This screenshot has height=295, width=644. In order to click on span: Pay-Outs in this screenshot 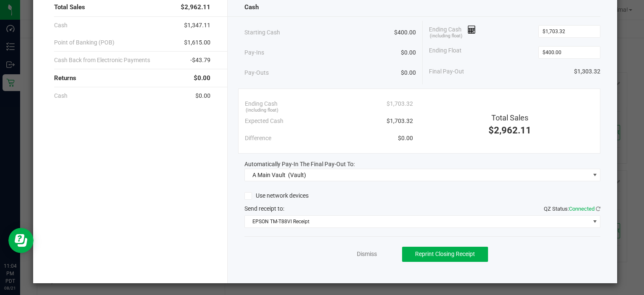, I will do `click(257, 73)`.